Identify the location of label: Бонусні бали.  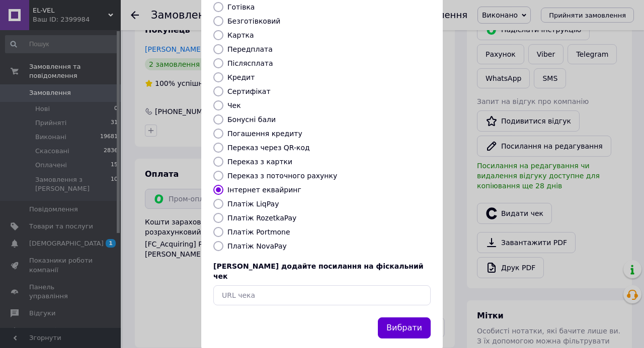
(252, 119).